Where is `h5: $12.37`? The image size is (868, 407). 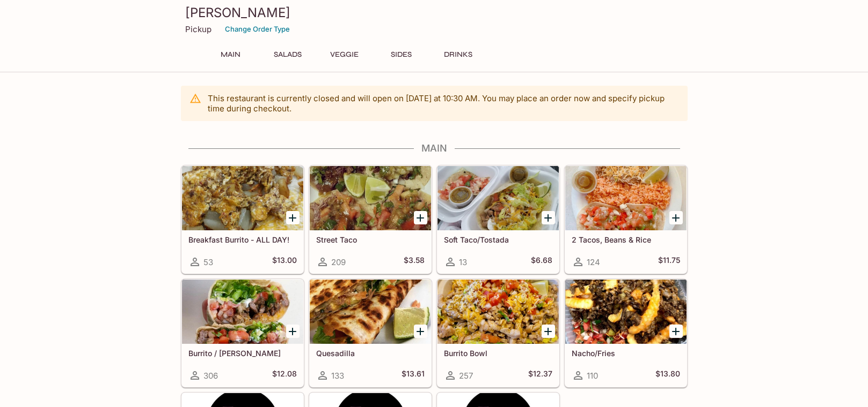
h5: $12.37 is located at coordinates (540, 376).